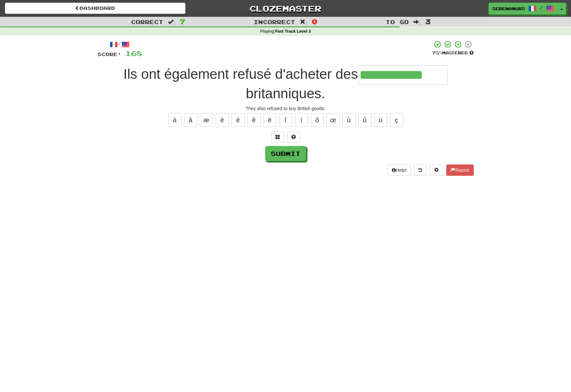 The width and height of the screenshot is (571, 392). What do you see at coordinates (333, 120) in the screenshot?
I see `button: œ` at bounding box center [333, 120].